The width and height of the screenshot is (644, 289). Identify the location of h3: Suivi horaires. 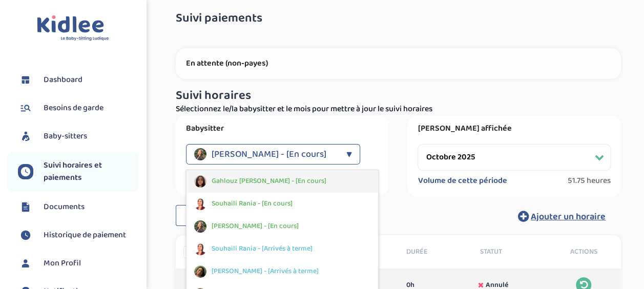
(398, 96).